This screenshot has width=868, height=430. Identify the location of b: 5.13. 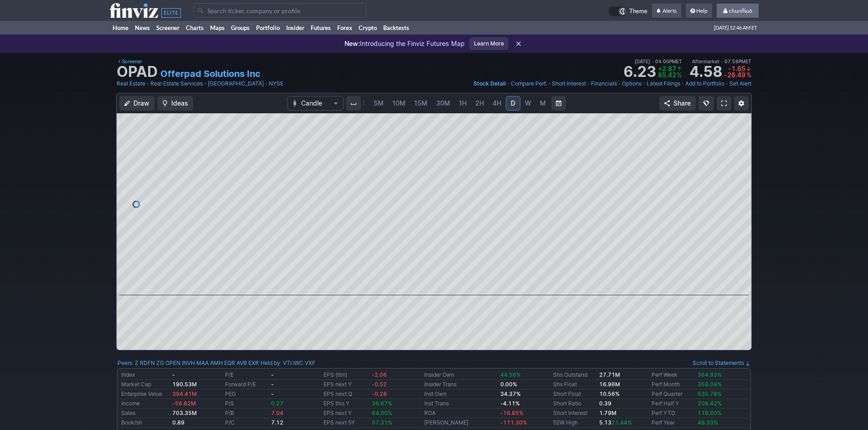
(615, 423).